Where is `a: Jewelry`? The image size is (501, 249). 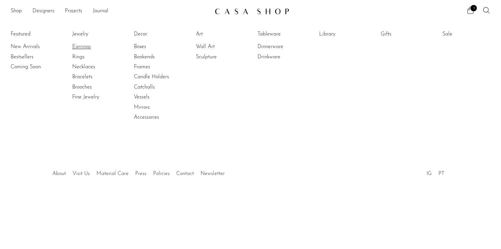
a: Jewelry is located at coordinates (97, 34).